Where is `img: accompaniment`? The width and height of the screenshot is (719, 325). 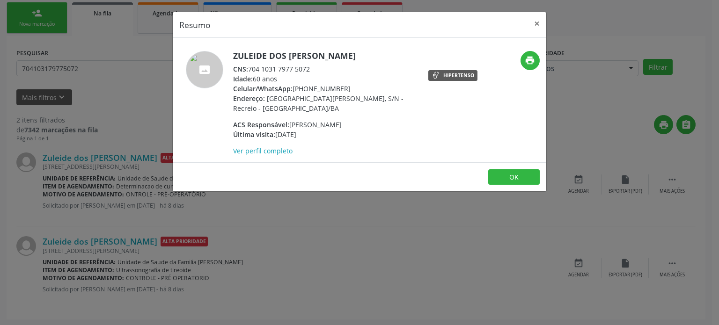 img: accompaniment is located at coordinates (204, 70).